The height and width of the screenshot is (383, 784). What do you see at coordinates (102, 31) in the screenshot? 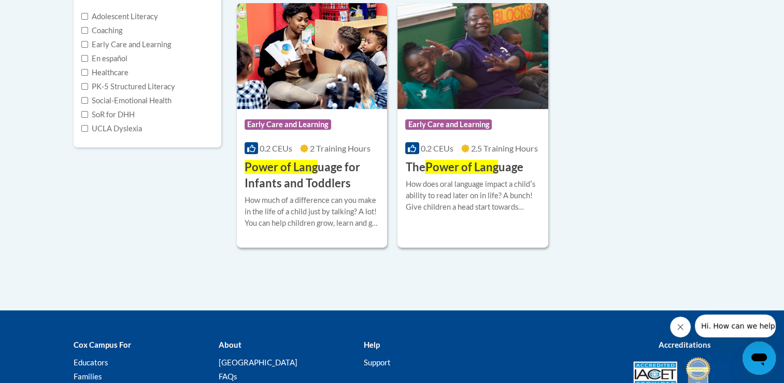
I see `label: Coaching` at bounding box center [102, 31].